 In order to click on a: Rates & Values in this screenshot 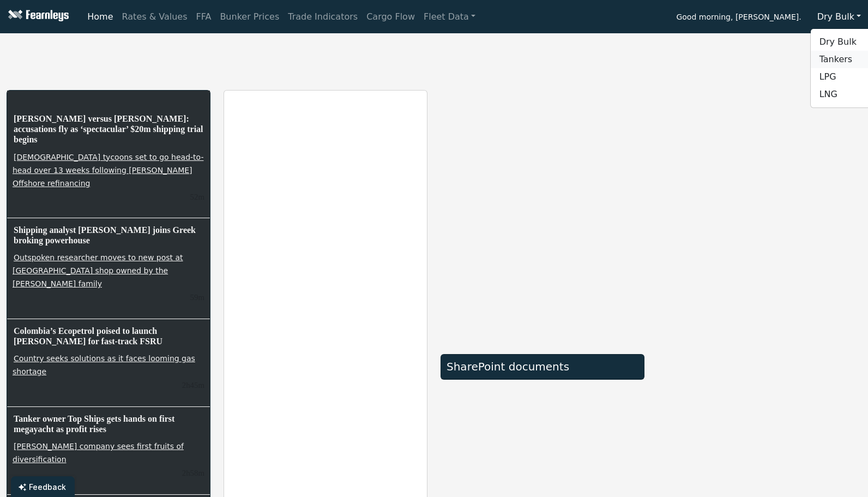, I will do `click(155, 17)`.